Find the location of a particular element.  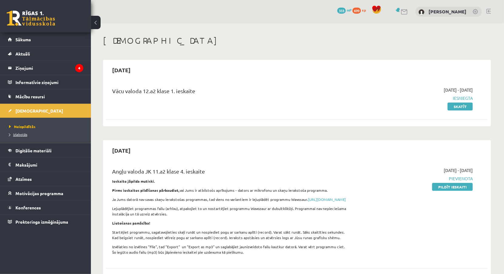

span: Mācību resursi is located at coordinates (30, 96).